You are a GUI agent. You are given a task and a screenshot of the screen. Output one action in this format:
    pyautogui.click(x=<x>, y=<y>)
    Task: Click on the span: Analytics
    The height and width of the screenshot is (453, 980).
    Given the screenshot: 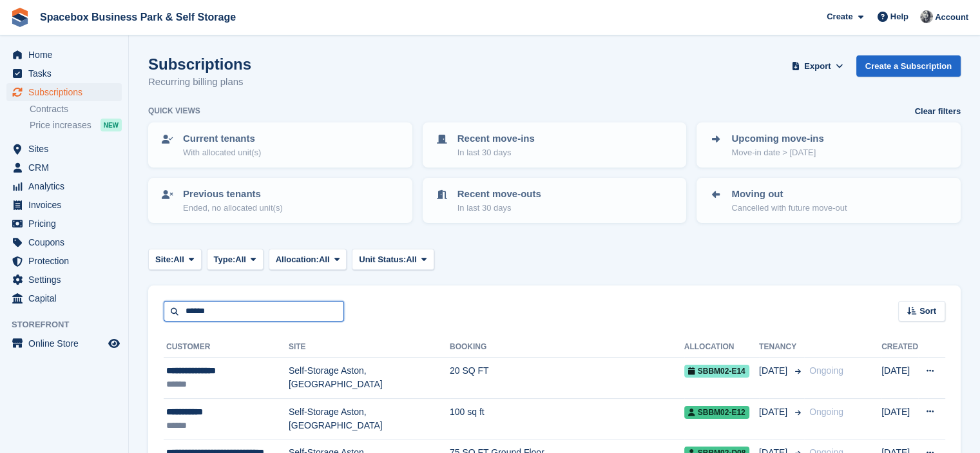 What is the action you would take?
    pyautogui.click(x=67, y=186)
    